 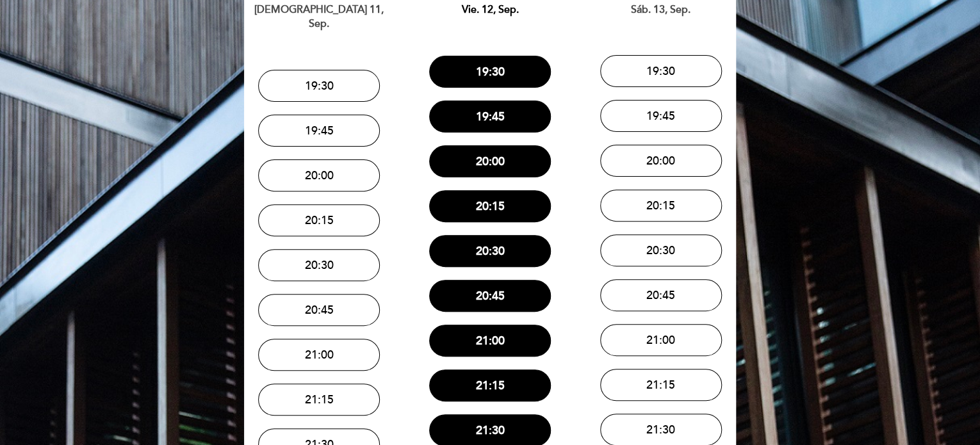 What do you see at coordinates (490, 10) in the screenshot?
I see `div: vie. 12, sep.` at bounding box center [490, 10].